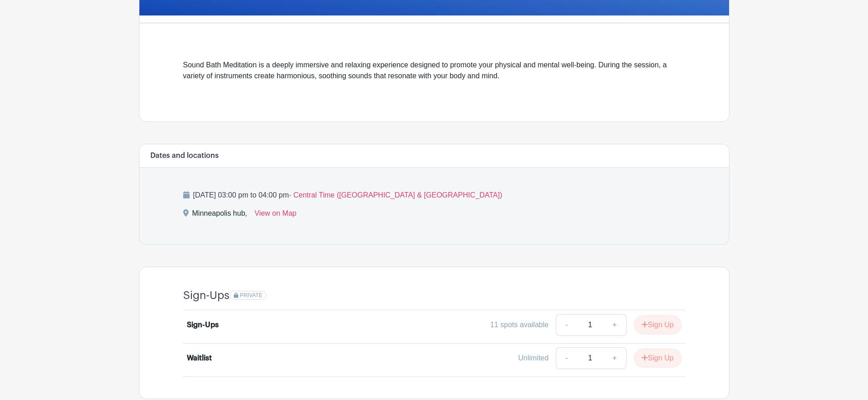  Describe the element at coordinates (185, 156) in the screenshot. I see `h6: Dates and locations` at that location.